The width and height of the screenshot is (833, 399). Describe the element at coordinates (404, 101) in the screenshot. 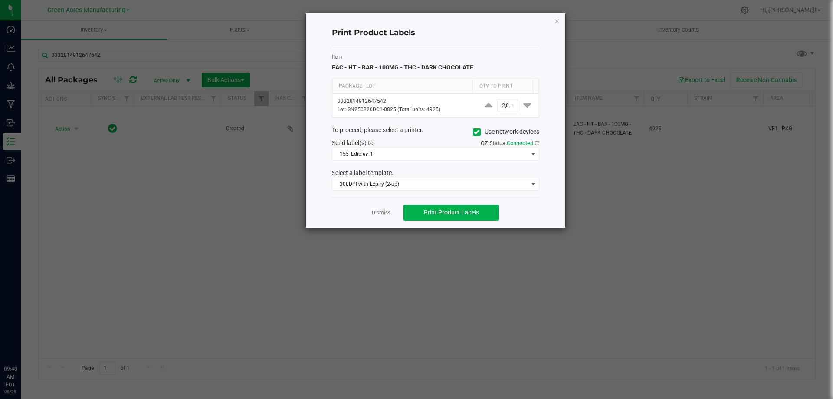

I see `p: 3332814912647542` at that location.